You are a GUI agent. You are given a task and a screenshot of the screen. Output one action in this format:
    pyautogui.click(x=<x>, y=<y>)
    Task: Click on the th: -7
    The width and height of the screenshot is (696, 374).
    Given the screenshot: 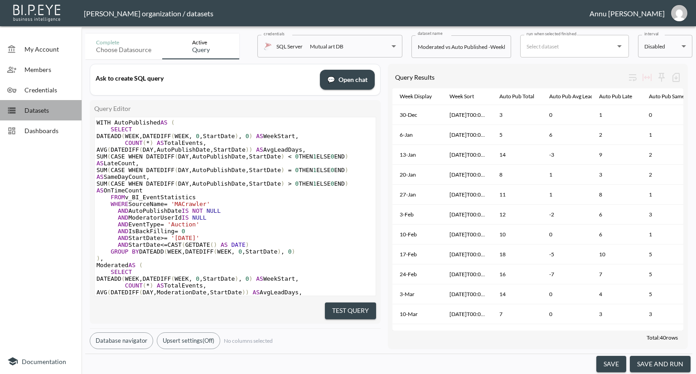 What is the action you would take?
    pyautogui.click(x=567, y=275)
    